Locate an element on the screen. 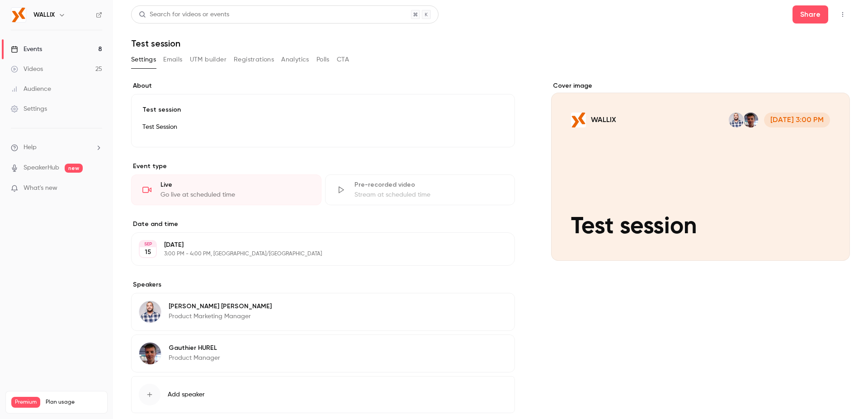 This screenshot has width=868, height=419. img: WALLIX is located at coordinates (19, 15).